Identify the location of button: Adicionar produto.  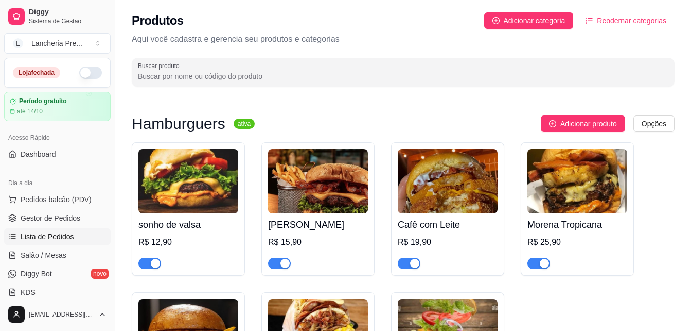
(583, 124).